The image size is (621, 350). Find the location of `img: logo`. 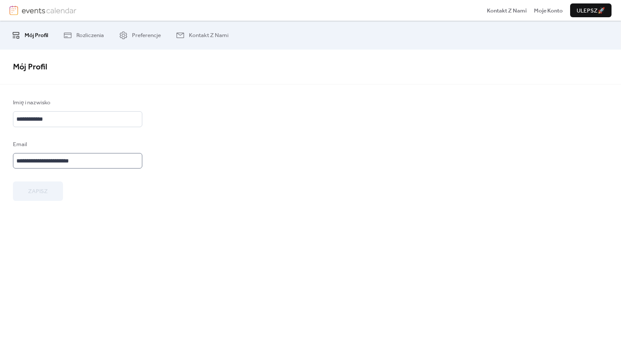

img: logo is located at coordinates (14, 10).